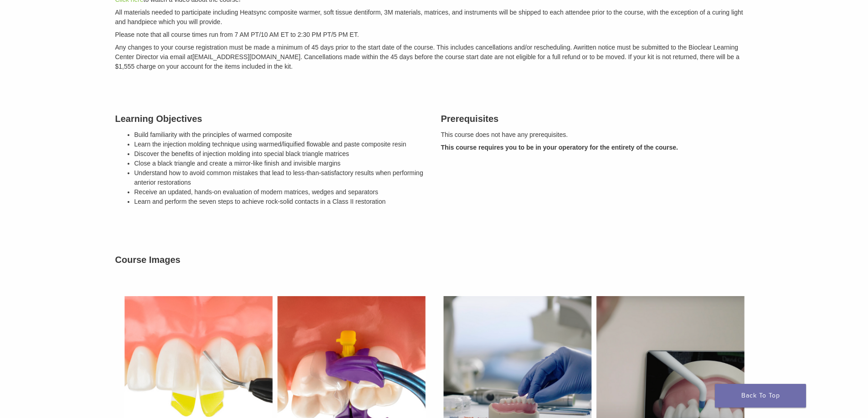 The image size is (868, 418). I want to click on li: Close a black triangle and create a mirror-like finish and invisible margins, so click(280, 164).